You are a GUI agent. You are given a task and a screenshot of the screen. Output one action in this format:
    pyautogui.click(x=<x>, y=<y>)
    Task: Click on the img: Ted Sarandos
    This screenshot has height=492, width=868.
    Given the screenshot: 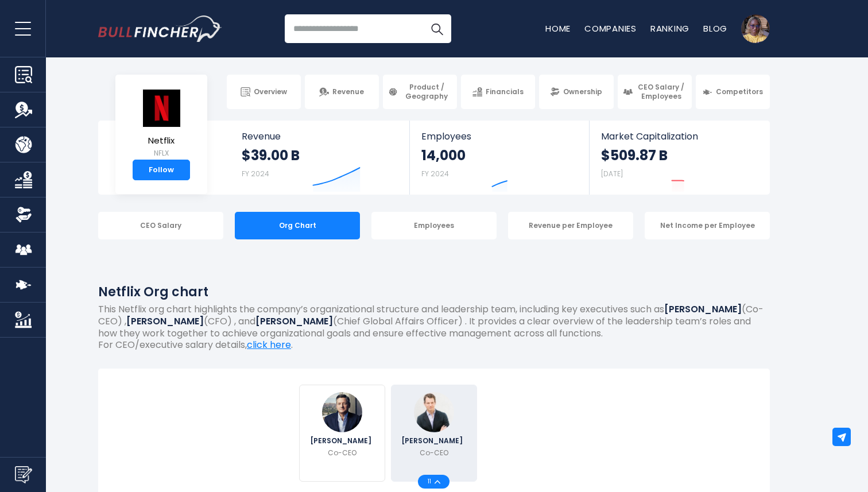 What is the action you would take?
    pyautogui.click(x=342, y=412)
    